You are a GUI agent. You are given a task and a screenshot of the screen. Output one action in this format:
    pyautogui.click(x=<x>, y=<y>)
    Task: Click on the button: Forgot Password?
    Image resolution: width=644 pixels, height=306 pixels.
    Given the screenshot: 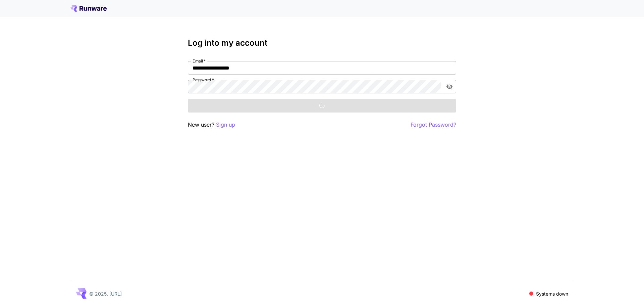 What is the action you would take?
    pyautogui.click(x=433, y=125)
    